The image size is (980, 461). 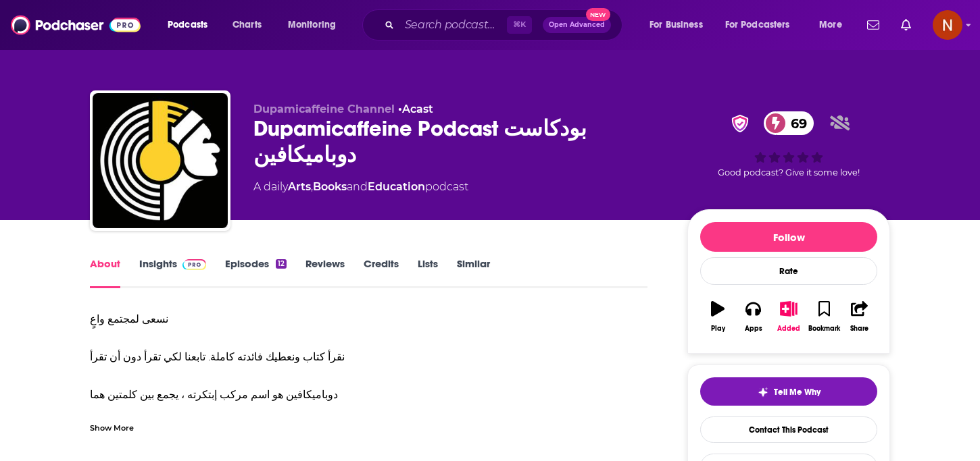 What do you see at coordinates (789, 237) in the screenshot?
I see `button: Follow` at bounding box center [789, 237].